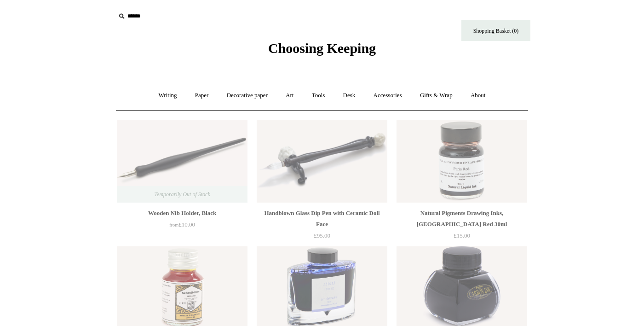 This screenshot has height=326, width=644. Describe the element at coordinates (322, 48) in the screenshot. I see `span: Choosing Keeping` at that location.